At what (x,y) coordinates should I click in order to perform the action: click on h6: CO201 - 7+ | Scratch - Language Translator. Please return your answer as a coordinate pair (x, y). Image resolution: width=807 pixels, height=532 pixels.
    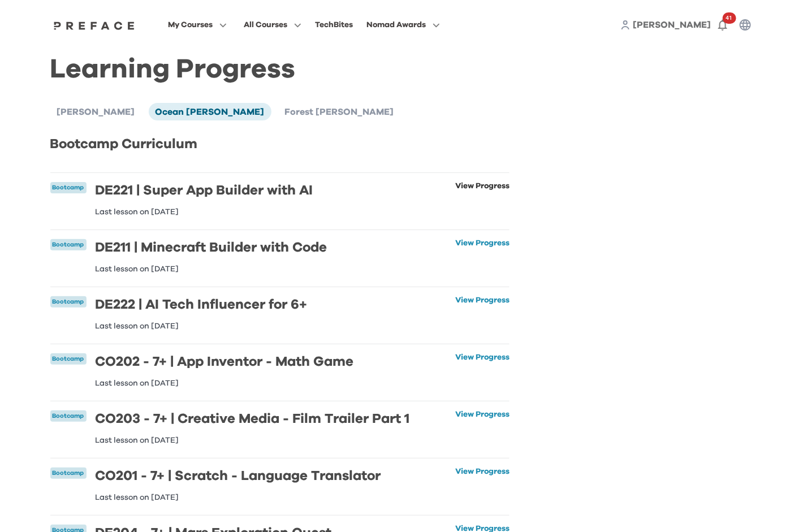
    Looking at the image, I should click on (238, 476).